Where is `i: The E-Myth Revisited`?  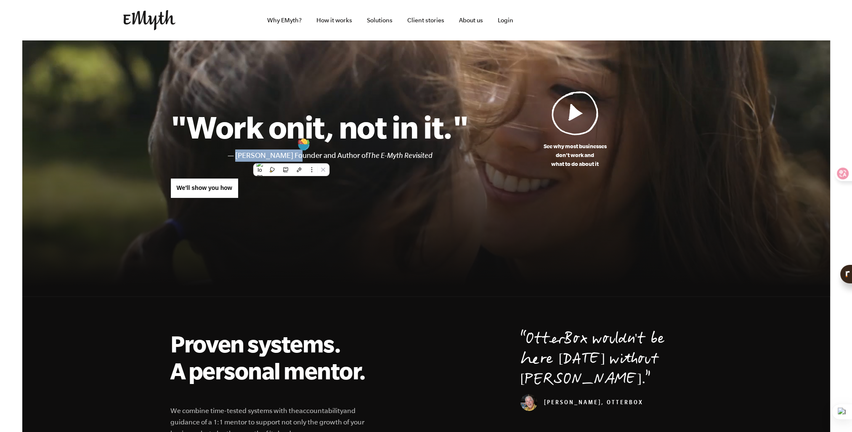
i: The E-Myth Revisited is located at coordinates (400, 155).